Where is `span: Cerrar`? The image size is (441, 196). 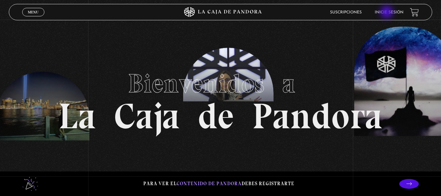 span: Cerrar is located at coordinates (33, 18).